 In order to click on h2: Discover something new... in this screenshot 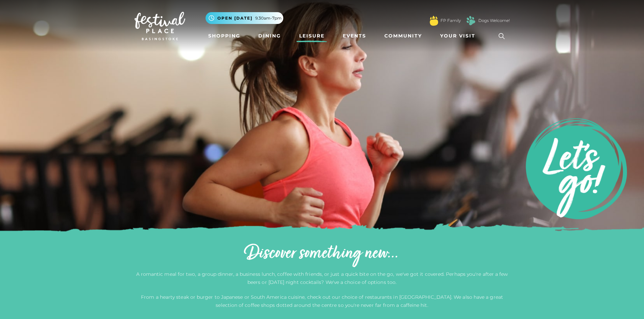, I will do `click(322, 254)`.